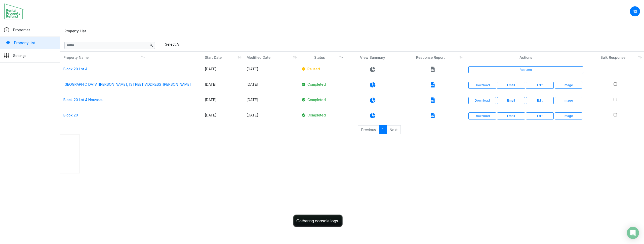  I want to click on input: Sizing example input, so click(106, 45).